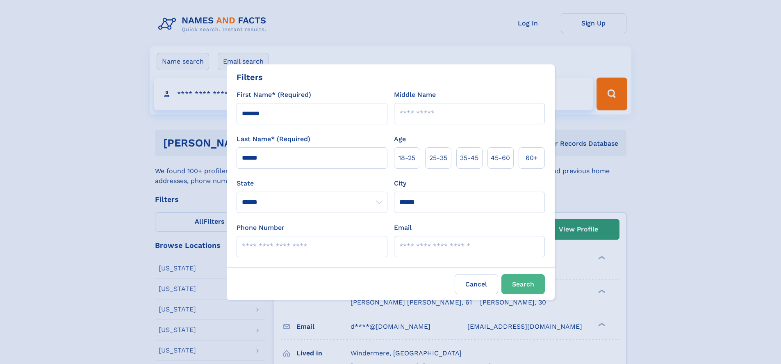  I want to click on span: 45‑60, so click(500, 158).